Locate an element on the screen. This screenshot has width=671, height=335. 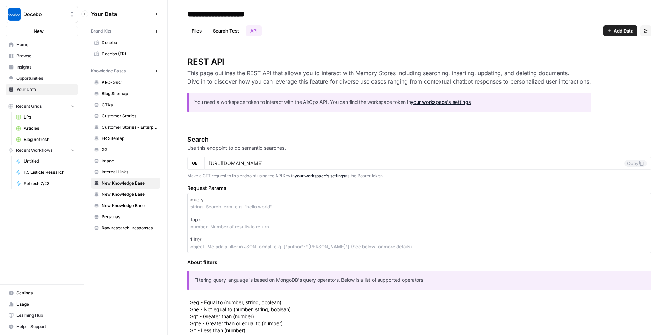
span: Add Data is located at coordinates (623, 31).